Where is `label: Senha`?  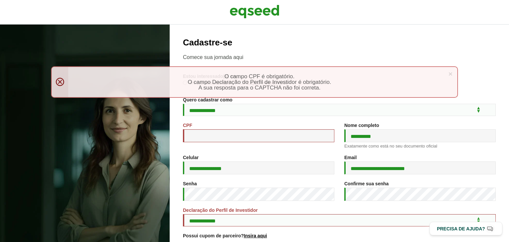 label: Senha is located at coordinates (190, 183).